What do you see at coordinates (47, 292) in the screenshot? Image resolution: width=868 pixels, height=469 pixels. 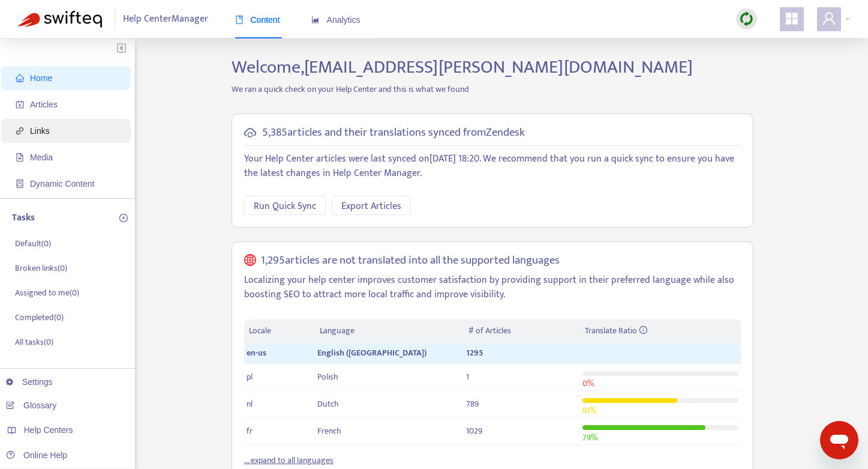 I see `p: Assigned to me ( 0 )` at bounding box center [47, 292].